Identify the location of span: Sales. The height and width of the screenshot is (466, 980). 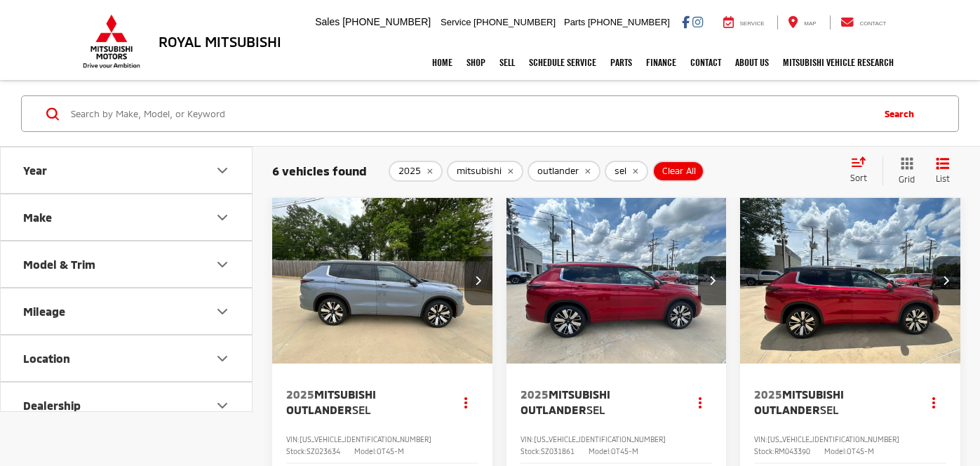
(327, 22).